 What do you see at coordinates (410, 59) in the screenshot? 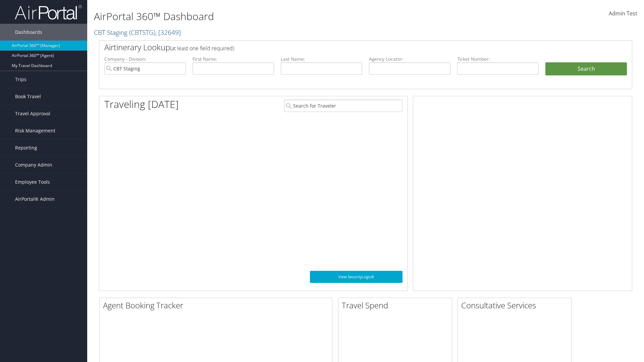
I see `label: Agency Locator:` at bounding box center [410, 59].